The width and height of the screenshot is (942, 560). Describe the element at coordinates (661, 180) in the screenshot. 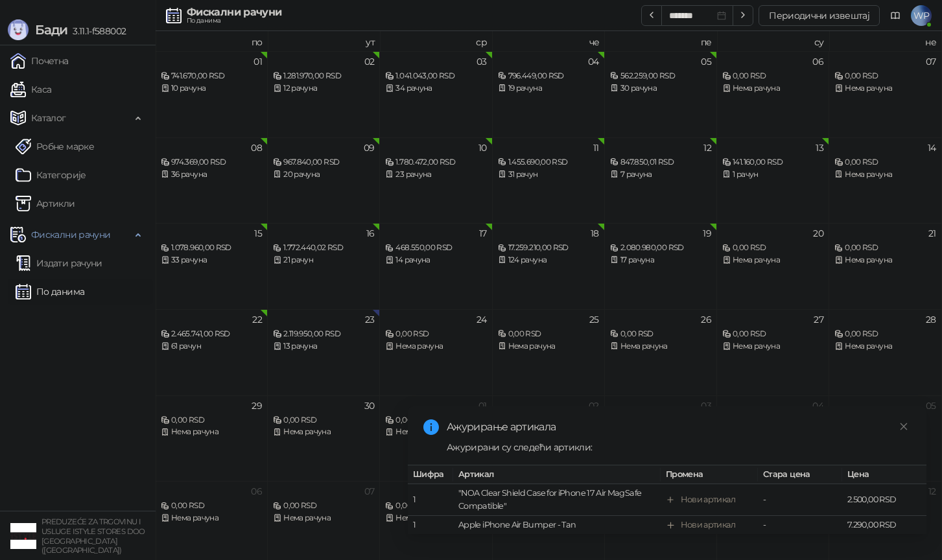

I see `td: 2025-09-12` at that location.